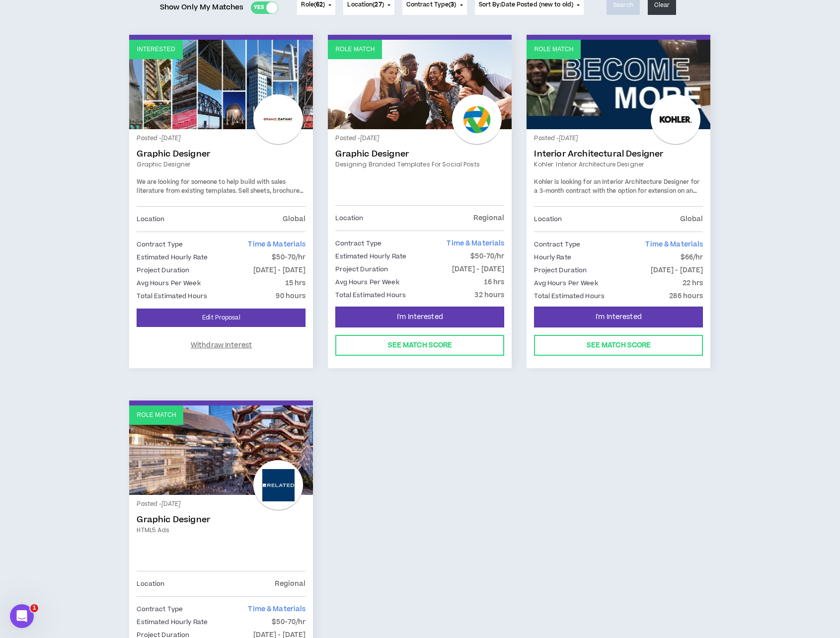 The width and height of the screenshot is (840, 638). I want to click on span: We are looking for someone to help build with sales literature from existing templates. Sell shee..., so click(221, 195).